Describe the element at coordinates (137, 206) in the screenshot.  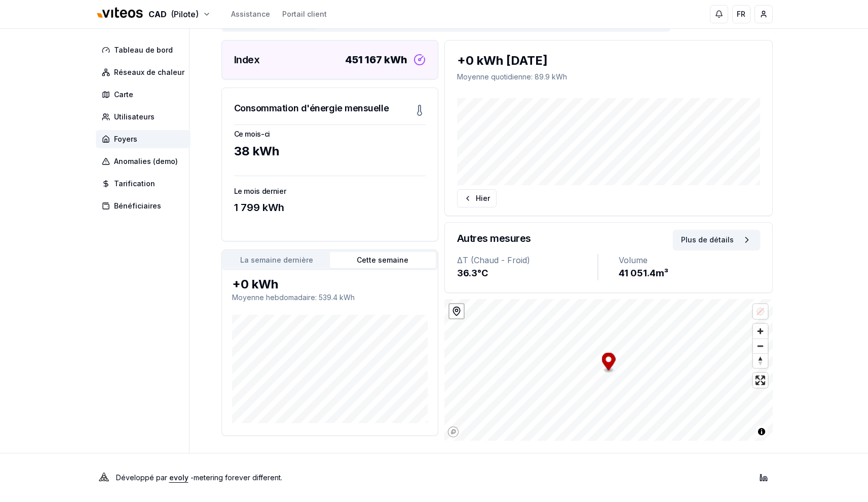
I see `span: Bénéficiaires` at that location.